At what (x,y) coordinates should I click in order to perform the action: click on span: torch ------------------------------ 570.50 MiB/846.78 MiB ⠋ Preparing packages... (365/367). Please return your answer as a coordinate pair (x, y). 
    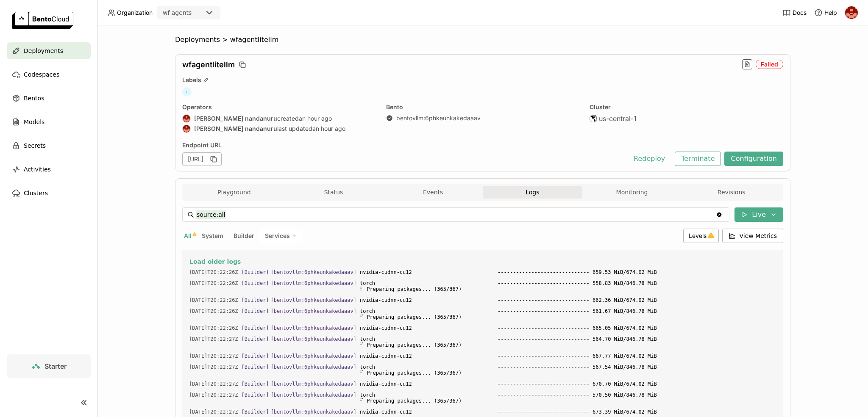
    Looking at the image, I should click on (568, 398).